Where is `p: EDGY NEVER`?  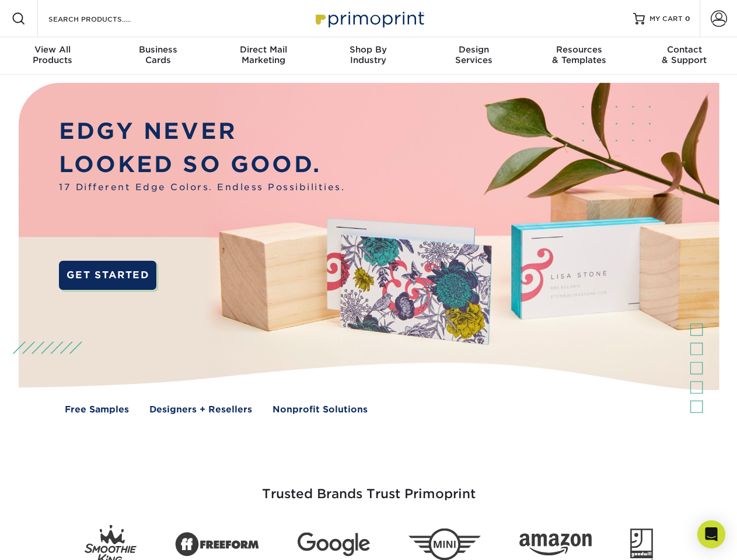 p: EDGY NEVER is located at coordinates (202, 131).